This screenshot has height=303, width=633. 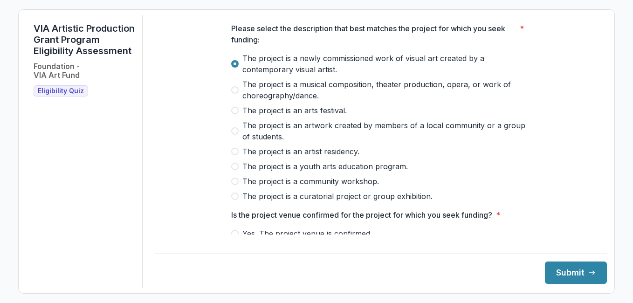 I want to click on span: The project is a community workshop., so click(x=310, y=181).